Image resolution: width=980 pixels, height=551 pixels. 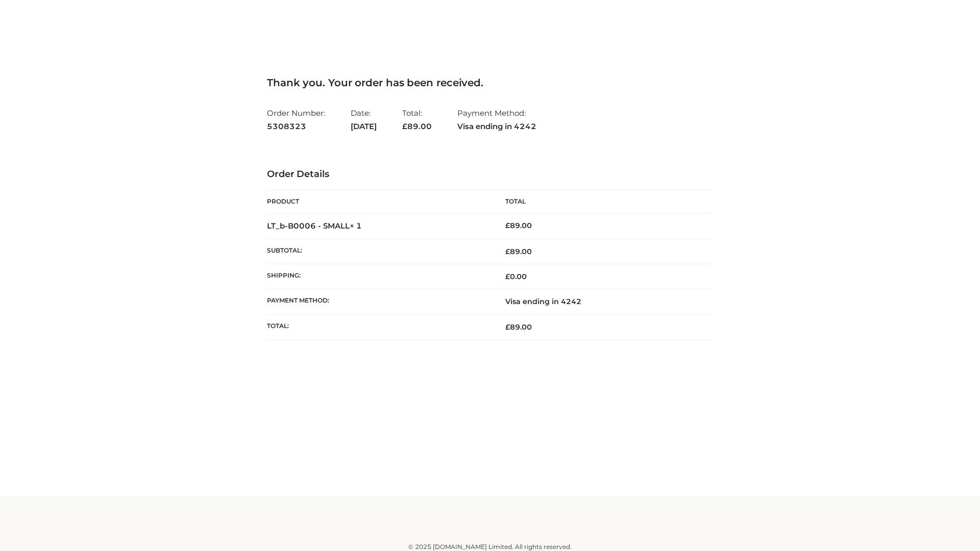 What do you see at coordinates (355, 226) in the screenshot?
I see `strong: × 1` at bounding box center [355, 226].